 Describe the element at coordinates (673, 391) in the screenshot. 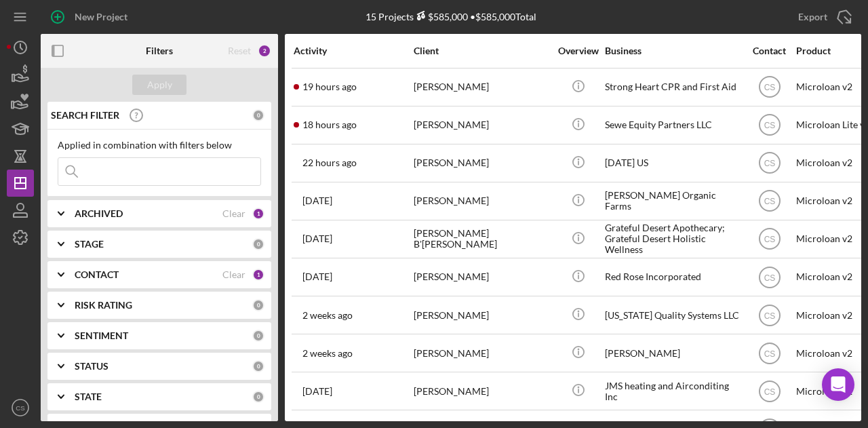

I see `div: JMS heating and Airconditing Inc` at that location.